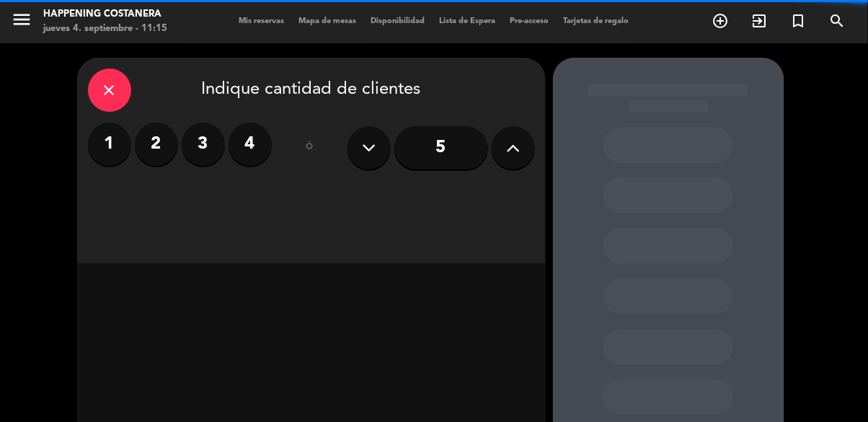  I want to click on i: menu, so click(22, 19).